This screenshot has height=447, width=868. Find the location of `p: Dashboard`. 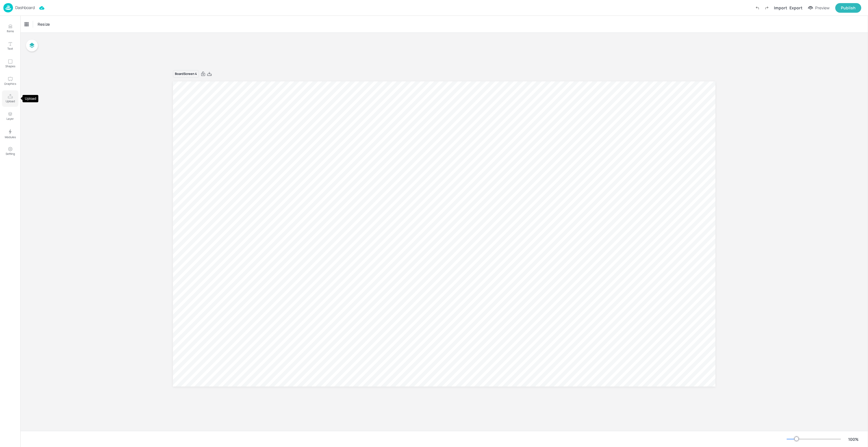

p: Dashboard is located at coordinates (25, 7).